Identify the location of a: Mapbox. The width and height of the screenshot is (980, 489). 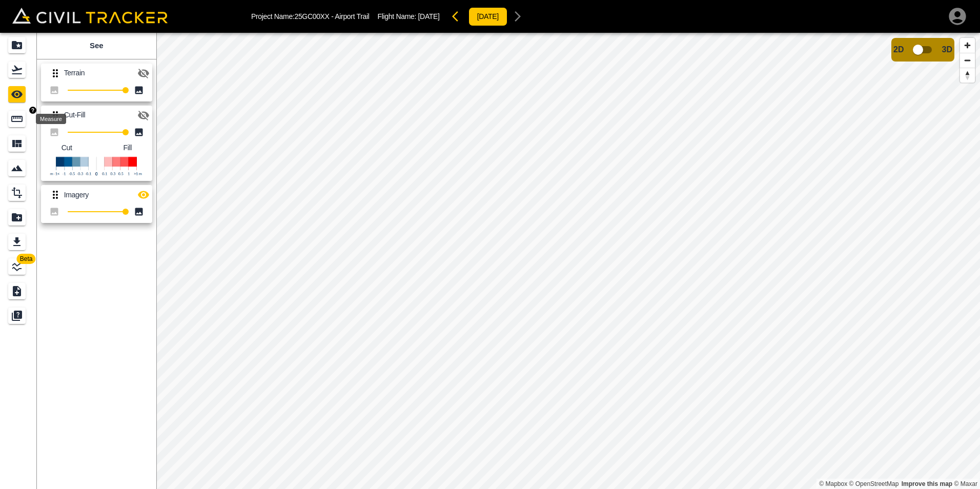
(833, 484).